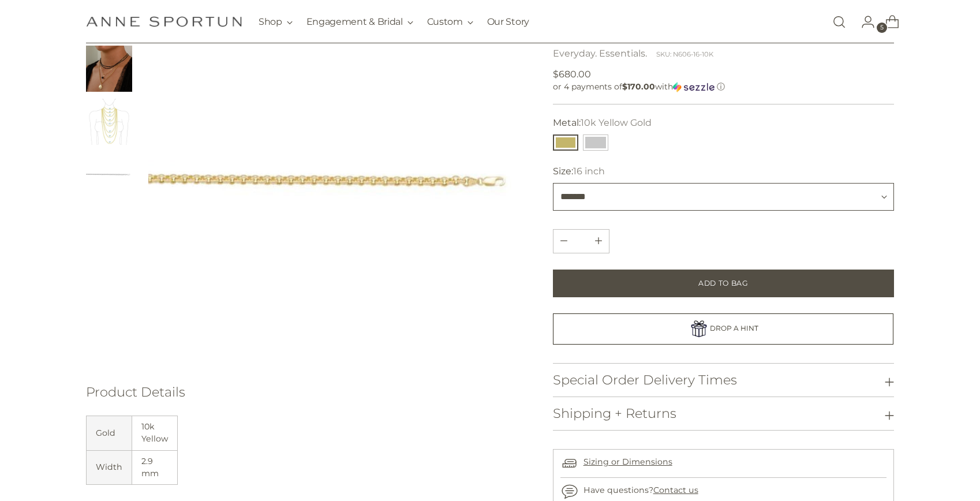 This screenshot has width=980, height=501. I want to click on a: Open search modal, so click(839, 22).